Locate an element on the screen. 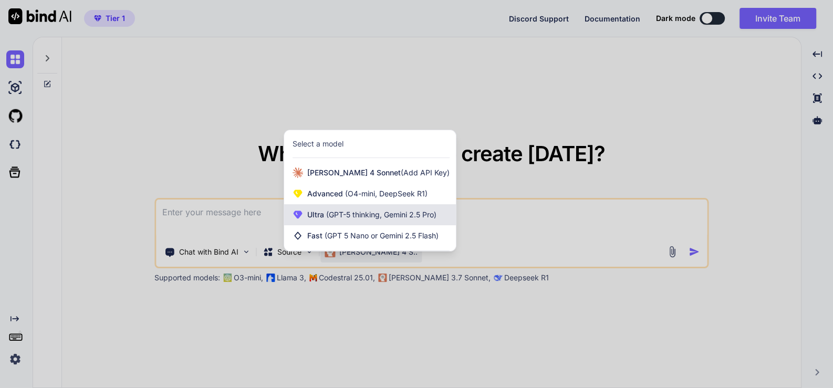  span: (Add API Key) is located at coordinates (425, 172).